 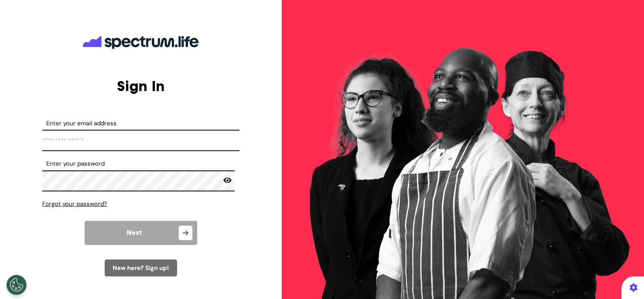 I want to click on span: Next, so click(x=134, y=233).